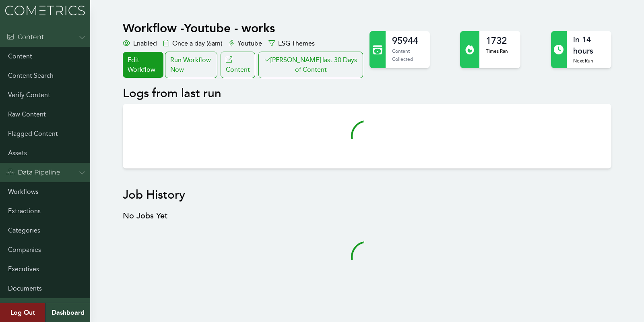 The image size is (644, 322). Describe the element at coordinates (191, 65) in the screenshot. I see `div: Run Workflow Now` at that location.